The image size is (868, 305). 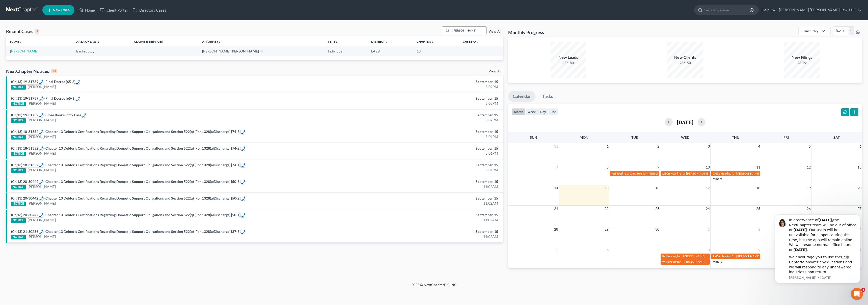 What do you see at coordinates (533, 137) in the screenshot?
I see `span: Sun` at bounding box center [533, 137].